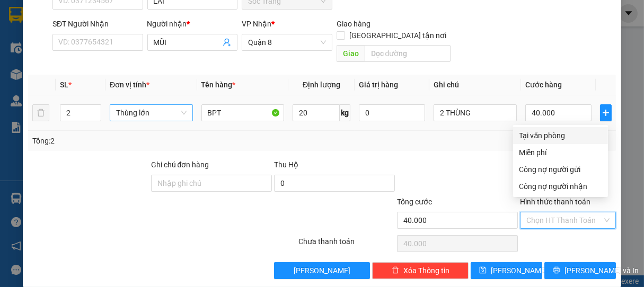  Describe the element at coordinates (345, 113) in the screenshot. I see `span: kg` at that location.